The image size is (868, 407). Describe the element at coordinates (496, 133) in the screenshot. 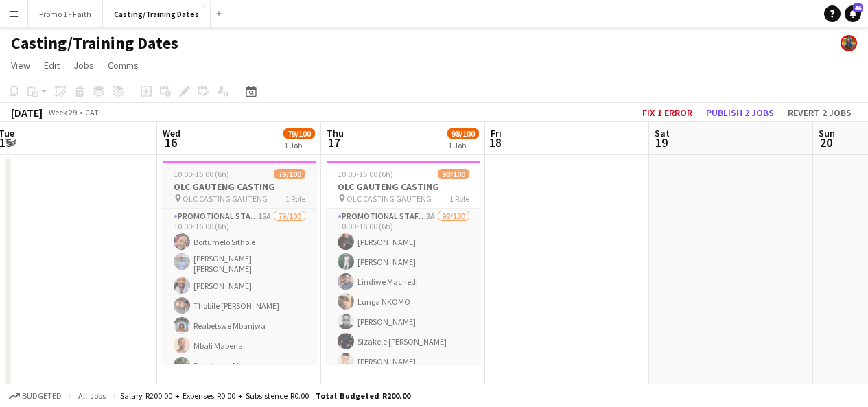

I see `span: Fri` at that location.